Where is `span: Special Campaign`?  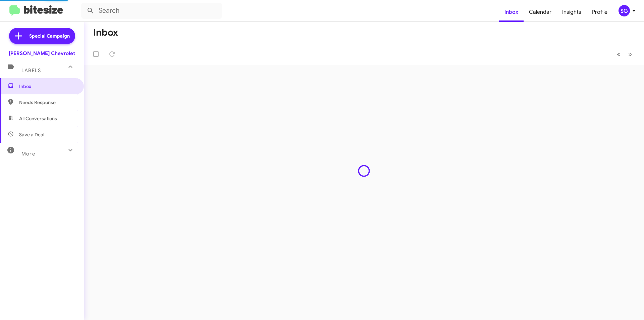
span: Special Campaign is located at coordinates (49, 36).